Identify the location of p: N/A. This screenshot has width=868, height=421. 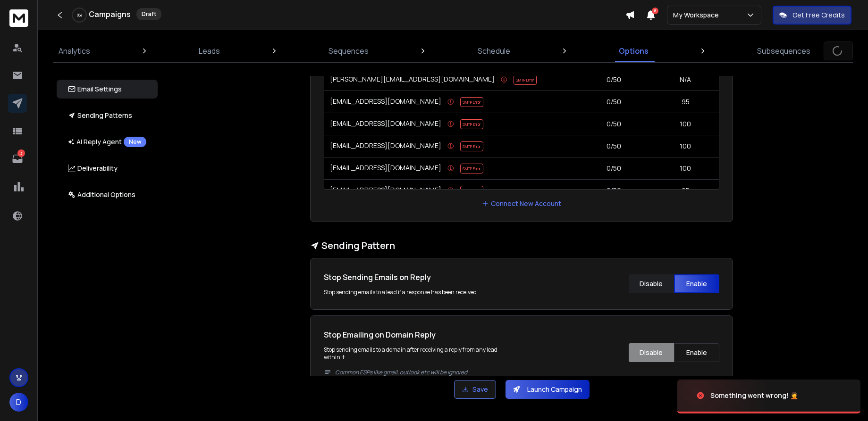
(685, 80).